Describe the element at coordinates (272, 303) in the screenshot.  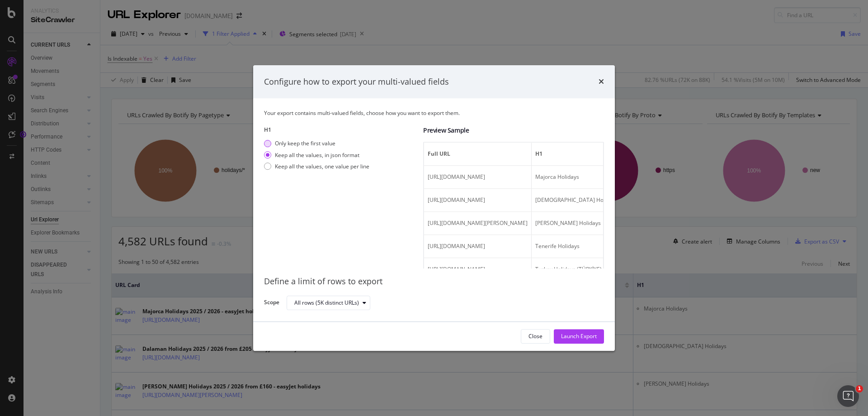
I see `label: Scope` at that location.